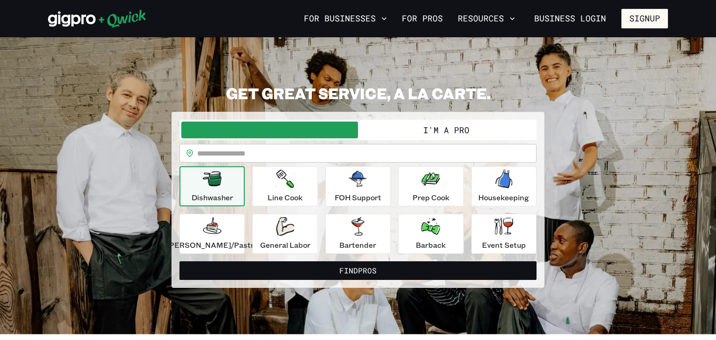 This screenshot has height=340, width=716. What do you see at coordinates (430, 186) in the screenshot?
I see `button: Prep Cook` at bounding box center [430, 186].